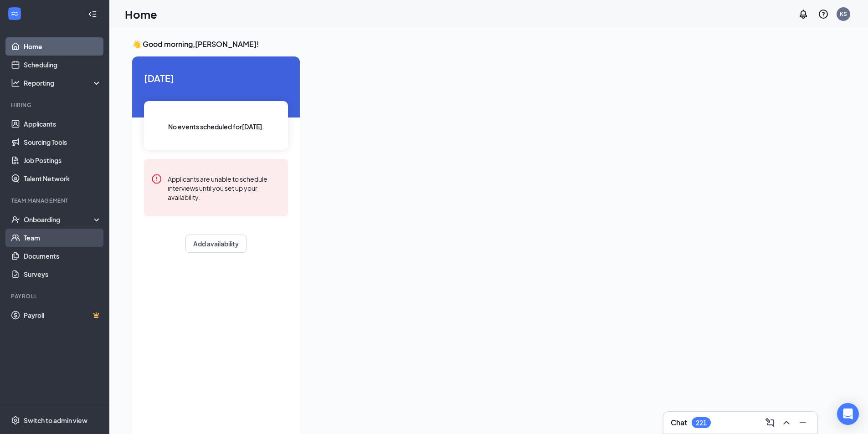 This screenshot has width=868, height=434. Describe the element at coordinates (62, 274) in the screenshot. I see `a: Surveys` at that location.